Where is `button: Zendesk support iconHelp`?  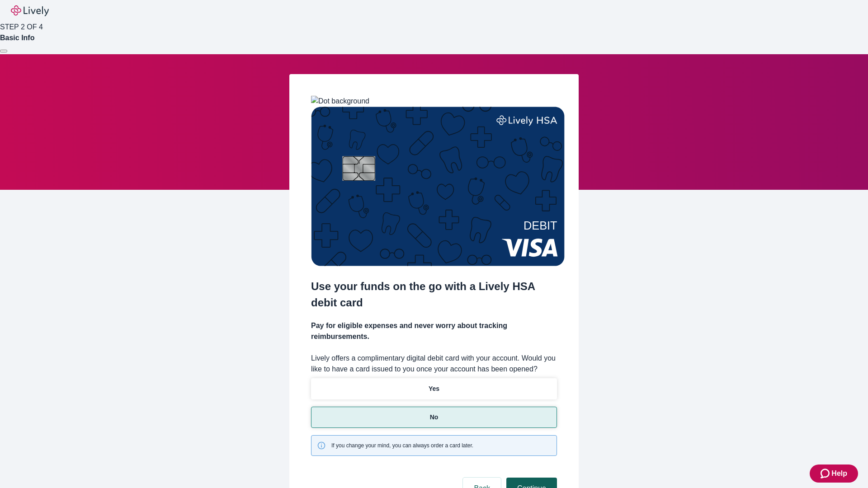
button: Zendesk support iconHelp is located at coordinates (833, 474).